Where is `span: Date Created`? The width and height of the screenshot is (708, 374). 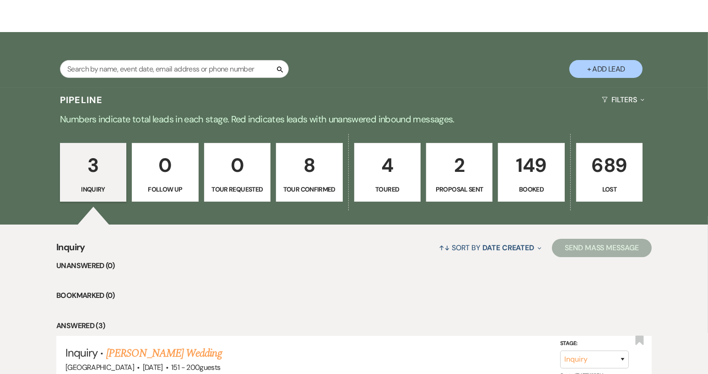 span: Date Created is located at coordinates (508, 247).